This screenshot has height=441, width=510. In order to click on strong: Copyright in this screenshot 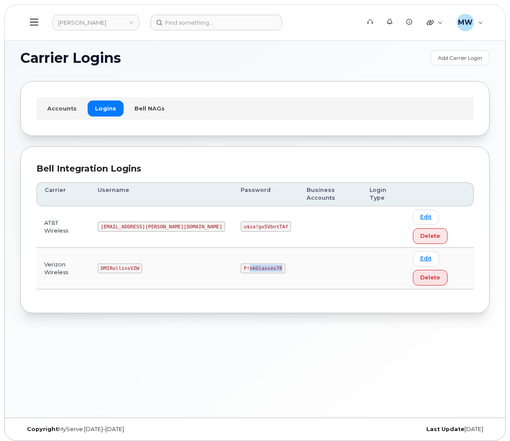, I will do `click(42, 429)`.